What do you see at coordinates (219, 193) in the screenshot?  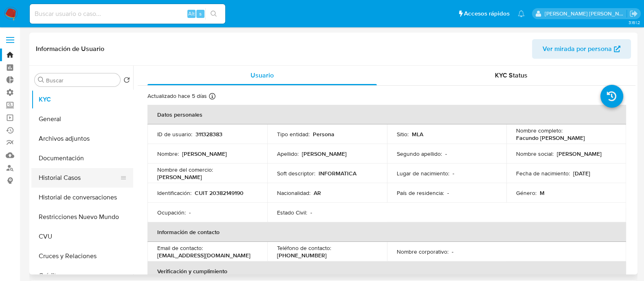 I see `p: CUIT 20382149190` at bounding box center [219, 193].